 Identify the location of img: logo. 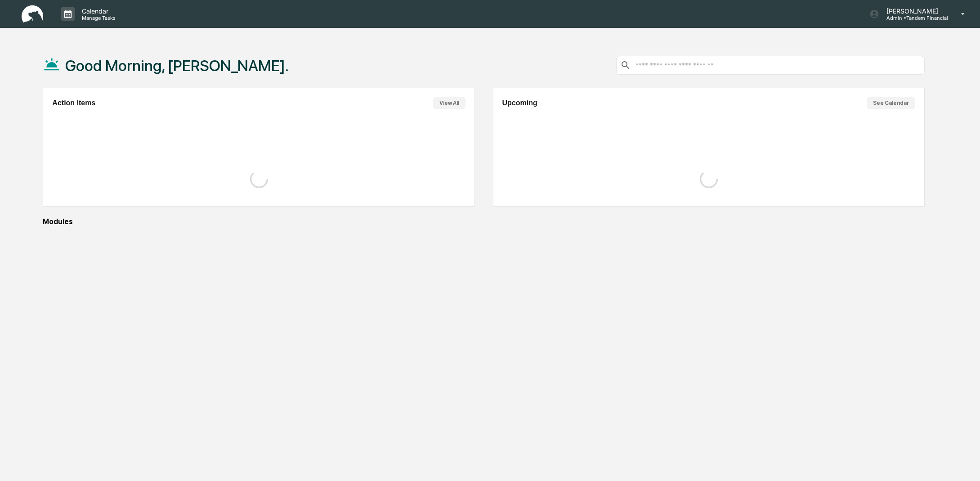
(32, 14).